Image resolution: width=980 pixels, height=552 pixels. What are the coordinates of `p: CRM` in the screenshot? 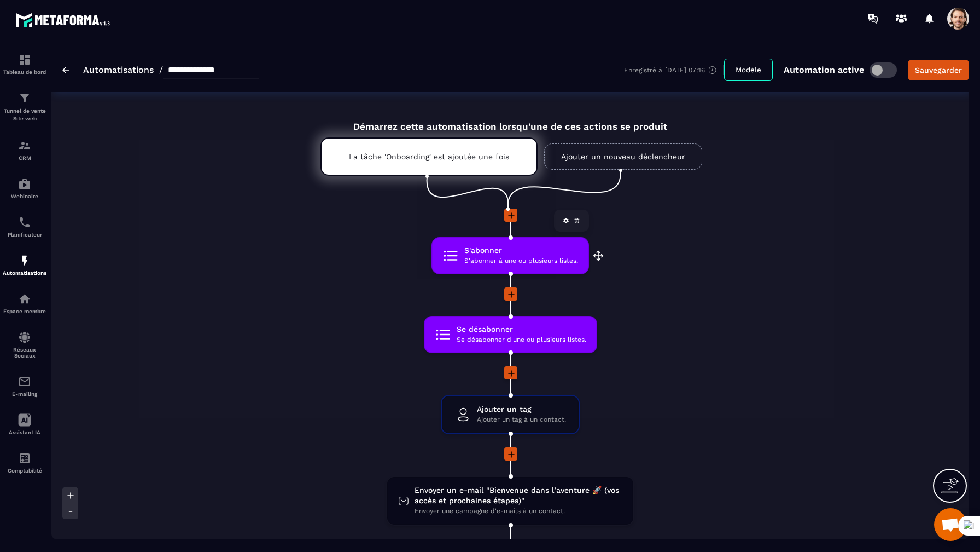 It's located at (24, 157).